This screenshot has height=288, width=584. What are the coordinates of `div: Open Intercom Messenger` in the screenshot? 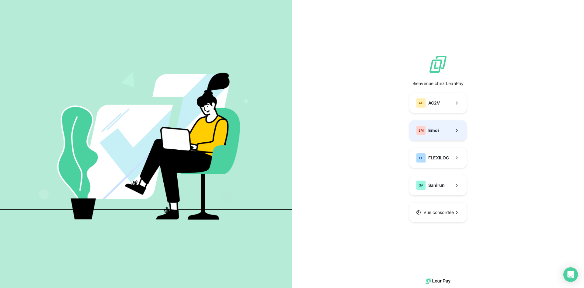 It's located at (571, 274).